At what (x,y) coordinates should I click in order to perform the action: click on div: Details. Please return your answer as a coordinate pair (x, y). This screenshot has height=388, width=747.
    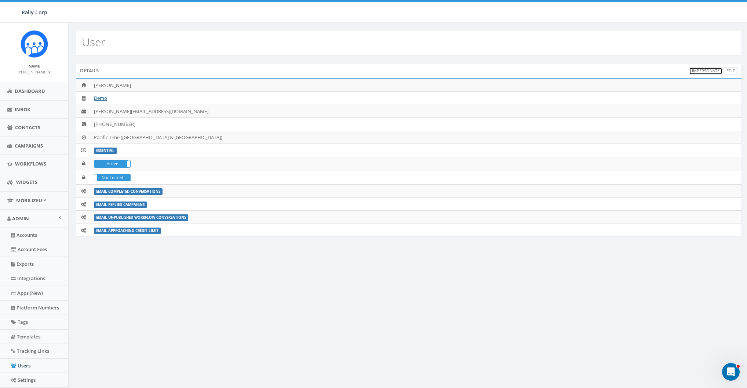
    Looking at the image, I should click on (409, 70).